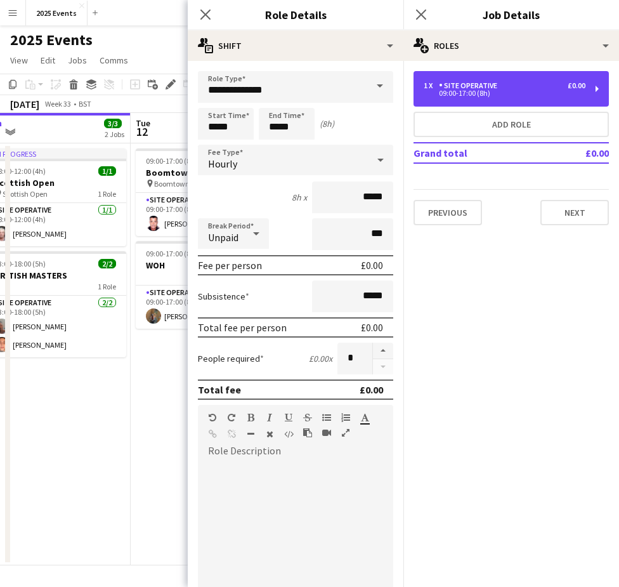  Describe the element at coordinates (481, 153) in the screenshot. I see `td: Grand total` at that location.